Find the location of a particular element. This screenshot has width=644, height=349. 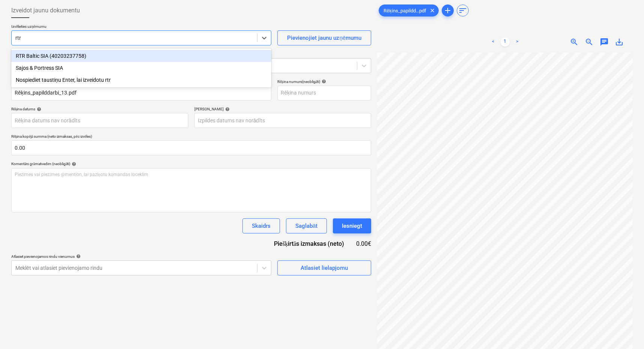

div: Atlasiet lielapjomu is located at coordinates (324, 268).